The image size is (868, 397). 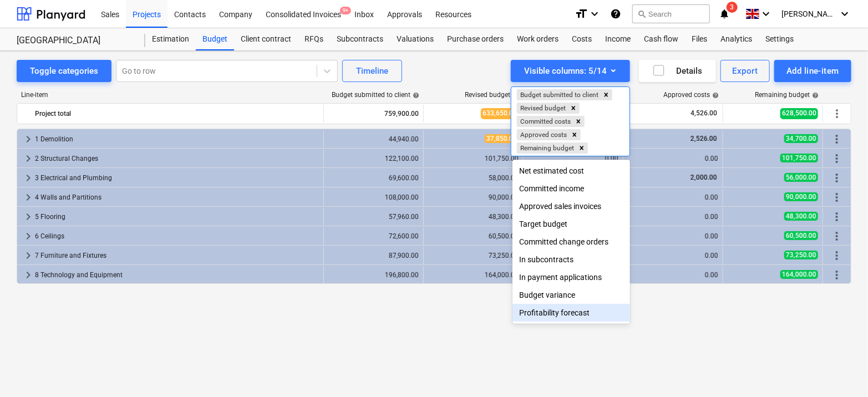 What do you see at coordinates (571, 206) in the screenshot?
I see `div: Approved sales invoices` at bounding box center [571, 206].